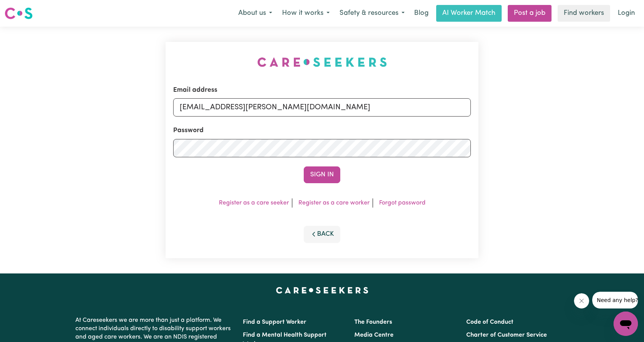  What do you see at coordinates (373, 322) in the screenshot?
I see `a: The Founders` at bounding box center [373, 322].